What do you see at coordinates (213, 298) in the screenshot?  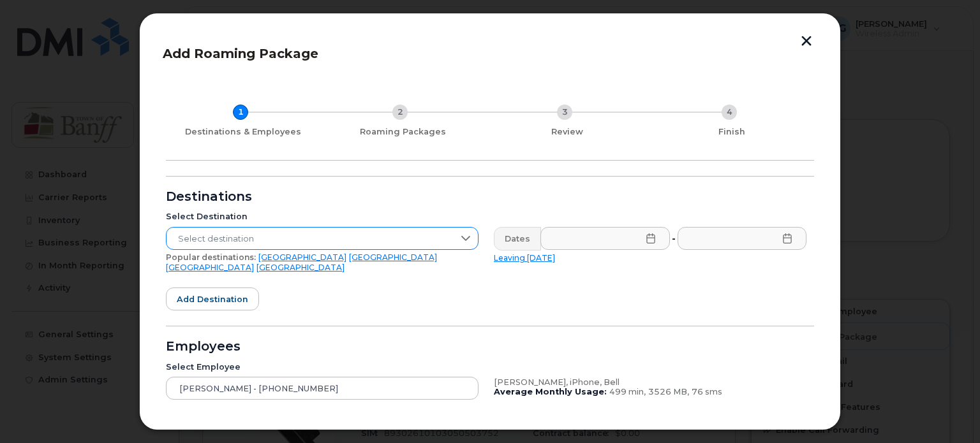 I see `button: Add destination` at bounding box center [213, 298].